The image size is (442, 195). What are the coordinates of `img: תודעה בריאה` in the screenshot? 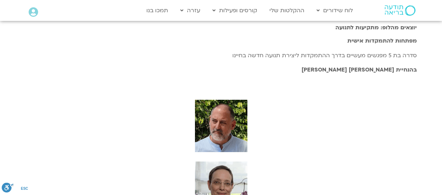 It's located at (400, 10).